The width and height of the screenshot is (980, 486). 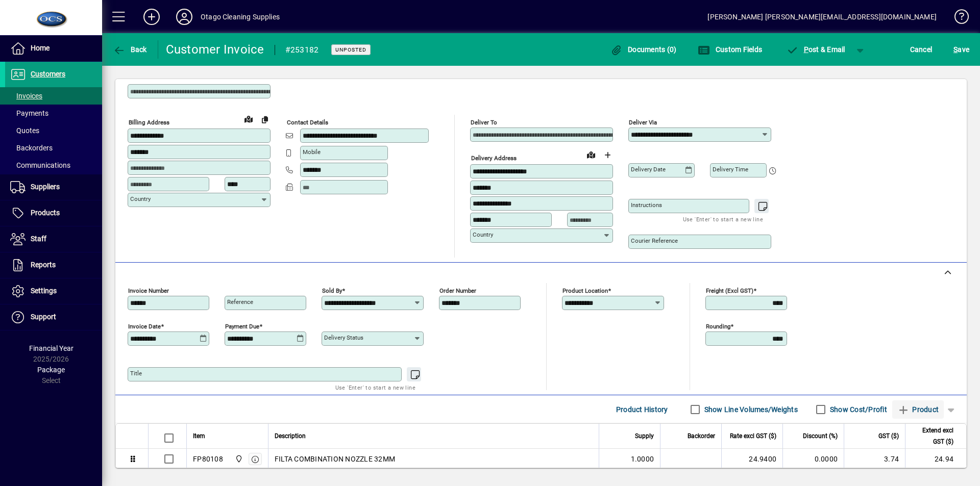 What do you see at coordinates (54, 113) in the screenshot?
I see `a: Payments` at bounding box center [54, 113].